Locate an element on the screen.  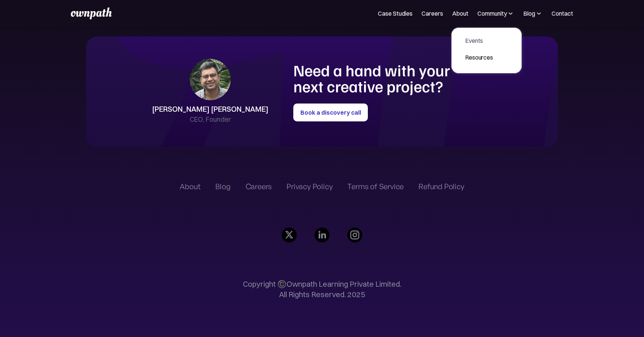
a: Book a discovery call is located at coordinates (331, 113).